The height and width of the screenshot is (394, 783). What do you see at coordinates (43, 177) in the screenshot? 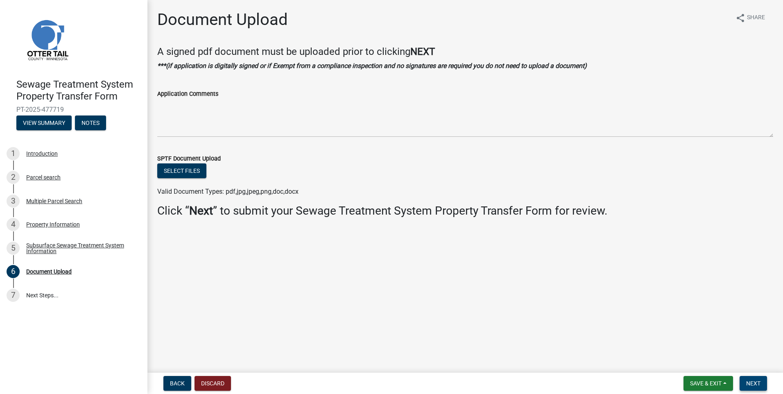
I see `div: Parcel search` at bounding box center [43, 177].